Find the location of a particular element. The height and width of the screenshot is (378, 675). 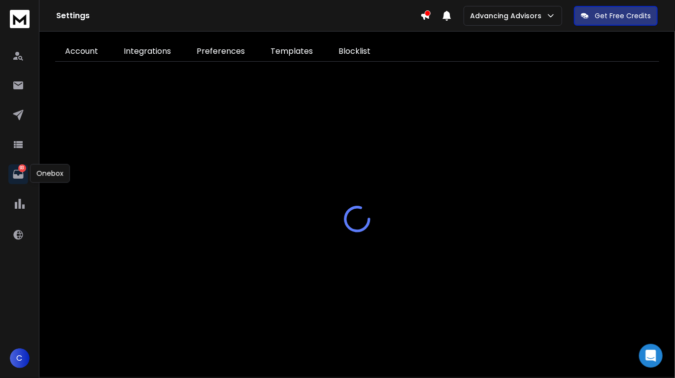

button: C is located at coordinates (20, 358).